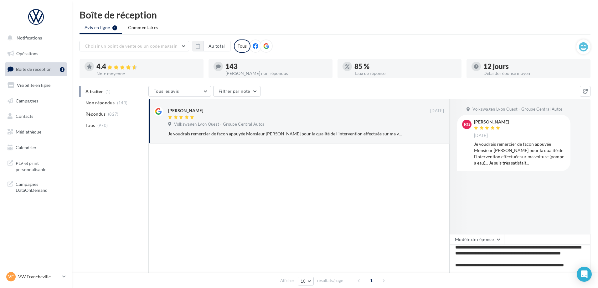 This screenshot has width=598, height=288. I want to click on div: Note moyenne, so click(147, 74).